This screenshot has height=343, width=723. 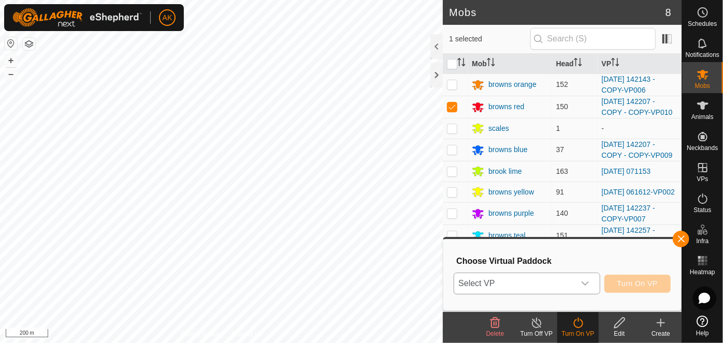 I want to click on span: 150, so click(x=562, y=107).